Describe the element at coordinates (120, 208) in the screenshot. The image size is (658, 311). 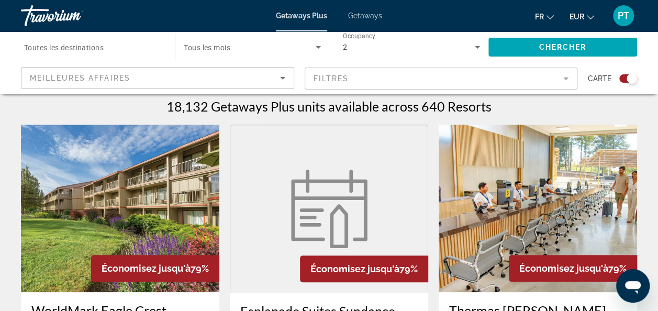
I see `img: 2262E01X.jpg` at that location.